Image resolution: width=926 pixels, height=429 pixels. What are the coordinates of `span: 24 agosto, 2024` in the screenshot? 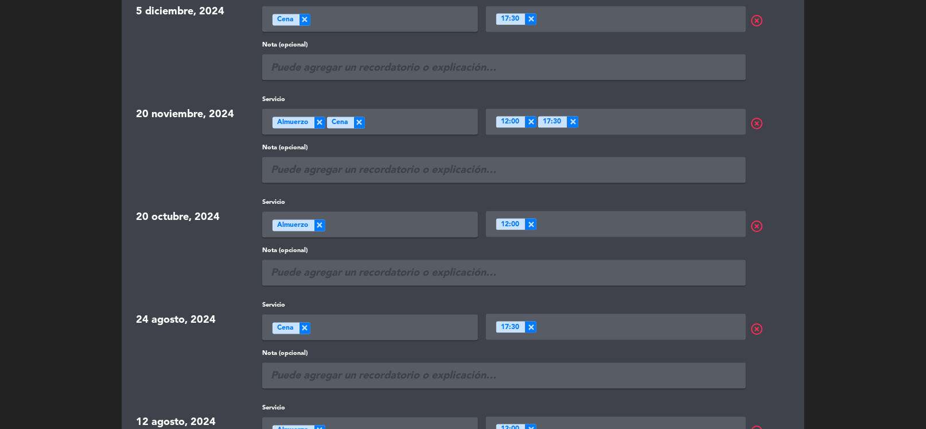 It's located at (176, 320).